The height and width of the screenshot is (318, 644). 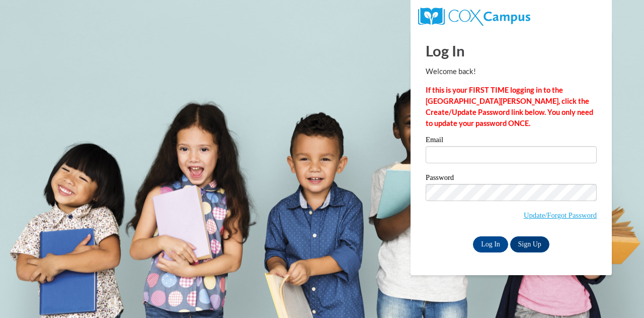 I want to click on a: COX Campus, so click(x=474, y=16).